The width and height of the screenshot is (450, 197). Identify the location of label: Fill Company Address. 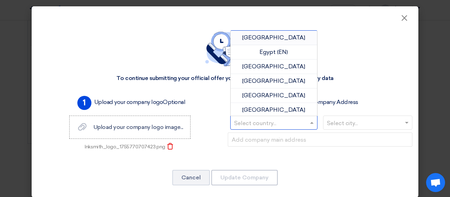
(330, 102).